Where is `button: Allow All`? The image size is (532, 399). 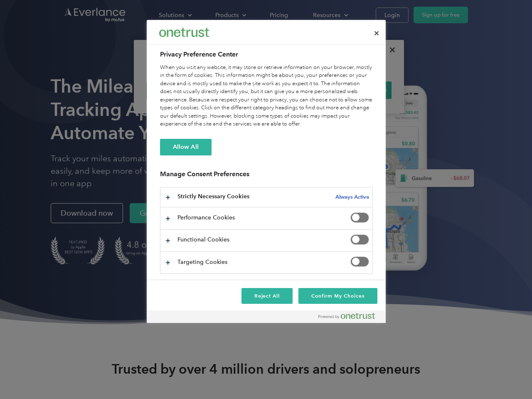
button: Allow All is located at coordinates (186, 147).